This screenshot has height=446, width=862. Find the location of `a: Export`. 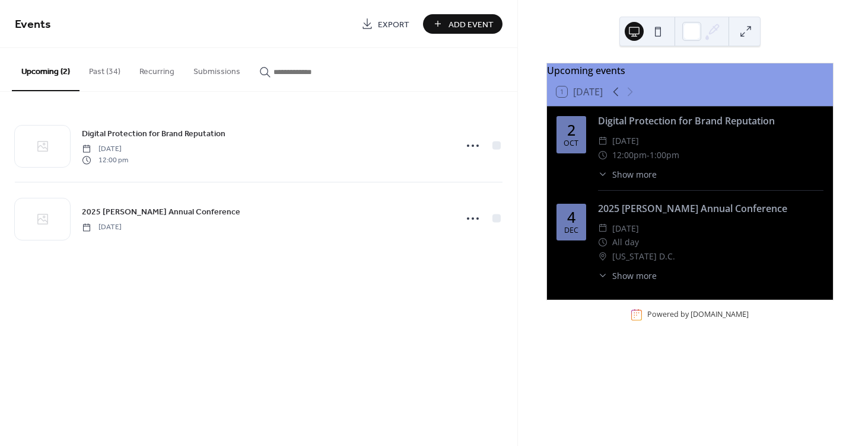

a: Export is located at coordinates (385, 24).